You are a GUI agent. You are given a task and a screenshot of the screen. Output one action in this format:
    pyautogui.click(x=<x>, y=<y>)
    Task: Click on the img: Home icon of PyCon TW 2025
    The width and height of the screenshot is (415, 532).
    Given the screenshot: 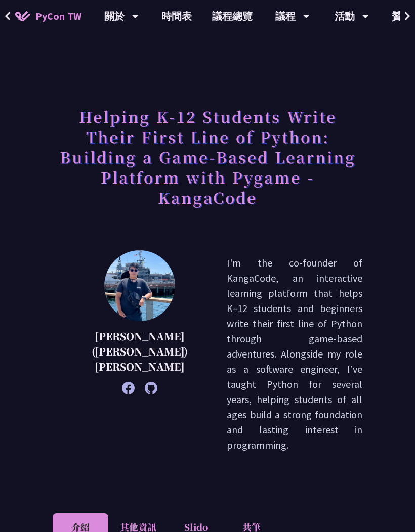 What is the action you would take?
    pyautogui.click(x=23, y=16)
    